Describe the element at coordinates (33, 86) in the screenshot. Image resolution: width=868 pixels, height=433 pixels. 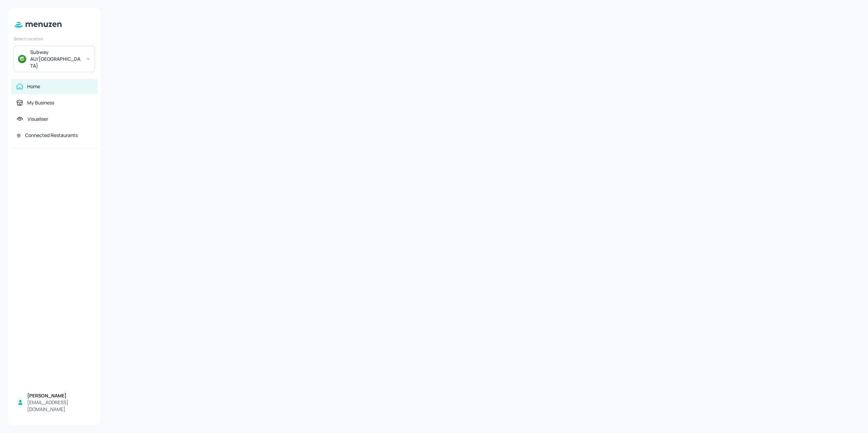
I see `div: Home` at that location.